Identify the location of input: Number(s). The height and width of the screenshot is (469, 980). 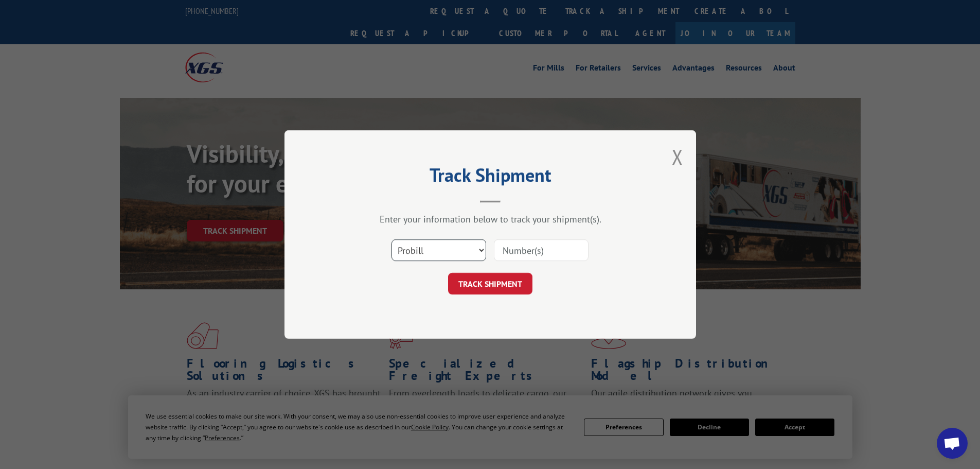
(541, 250).